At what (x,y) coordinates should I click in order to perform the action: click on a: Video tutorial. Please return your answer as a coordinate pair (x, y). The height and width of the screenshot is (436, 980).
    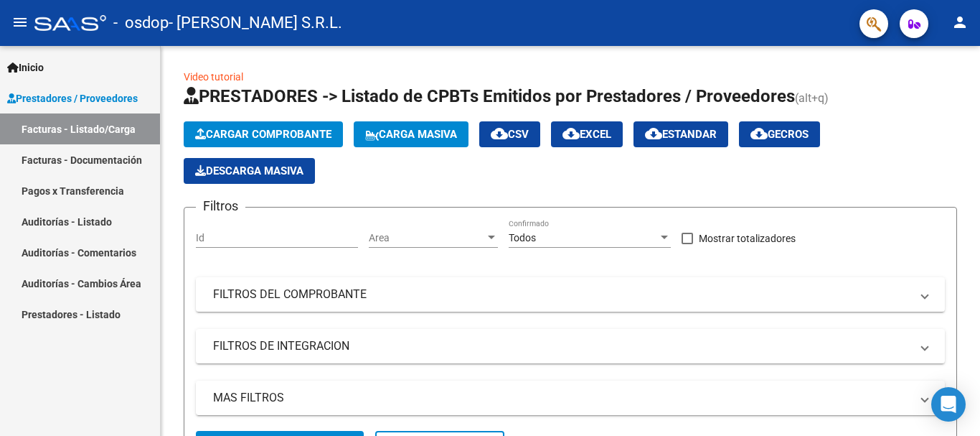
    Looking at the image, I should click on (213, 77).